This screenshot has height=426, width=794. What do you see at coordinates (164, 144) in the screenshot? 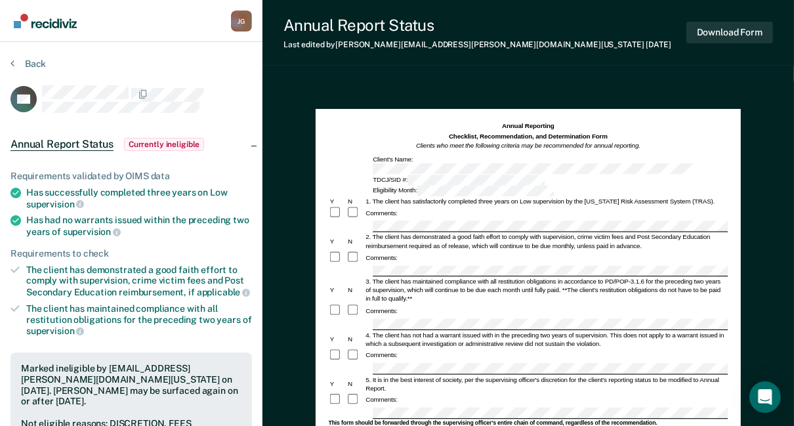
I see `span: Currently ineligible` at bounding box center [164, 144].